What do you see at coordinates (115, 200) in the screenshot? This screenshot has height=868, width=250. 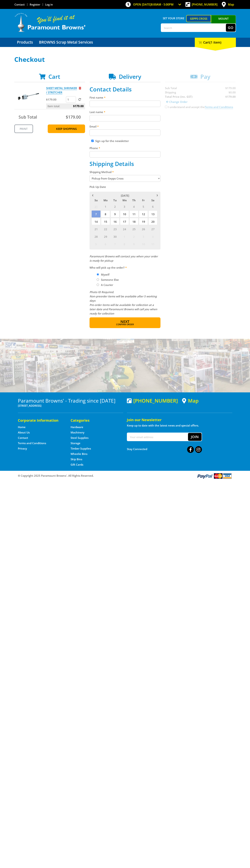 I see `span: Tu` at bounding box center [115, 200].